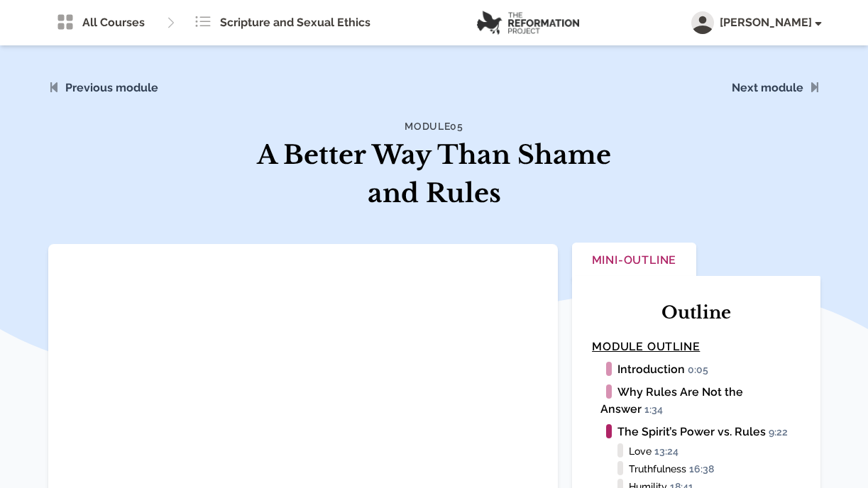 The image size is (868, 488). Describe the element at coordinates (528, 22) in the screenshot. I see `img: logo.png` at that location.